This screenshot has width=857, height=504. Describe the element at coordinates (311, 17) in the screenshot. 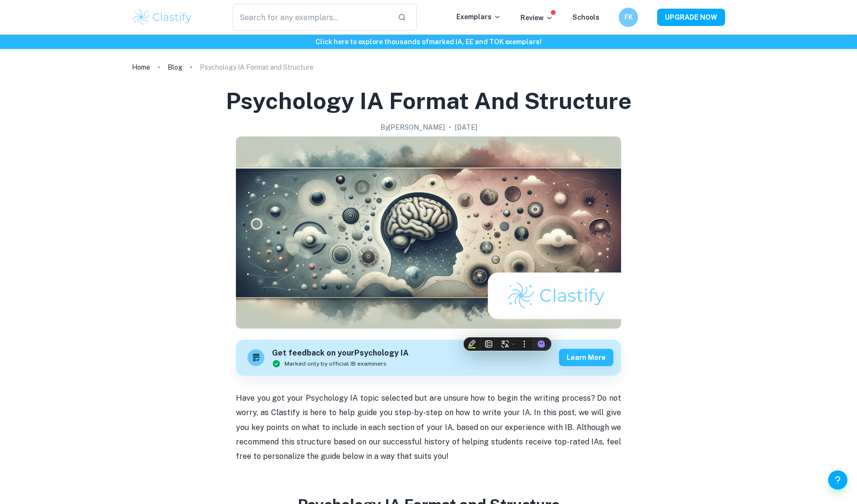

I see `input: Search for any exemplars...` at that location.